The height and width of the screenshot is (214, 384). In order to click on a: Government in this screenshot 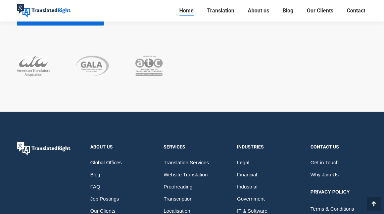, I will do `click(265, 199)`.